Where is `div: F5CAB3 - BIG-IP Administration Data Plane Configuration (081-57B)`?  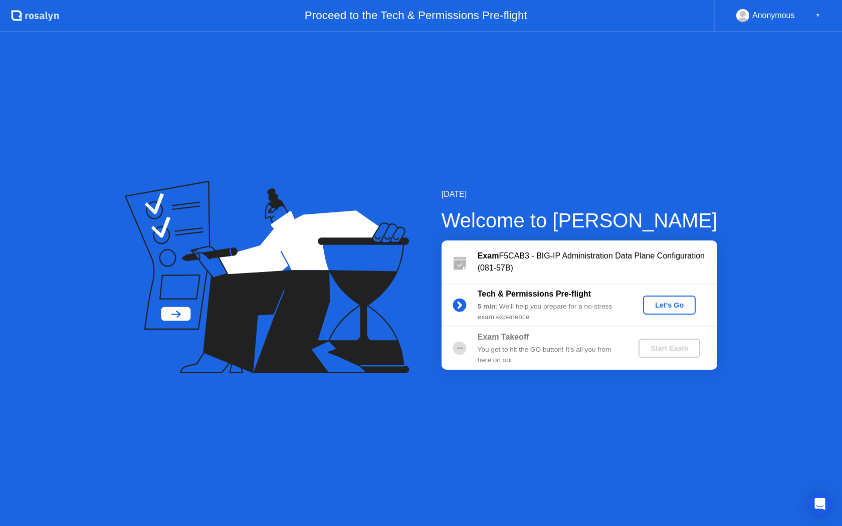
div: F5CAB3 - BIG-IP Administration Data Plane Configuration (081-57B) is located at coordinates (597, 262).